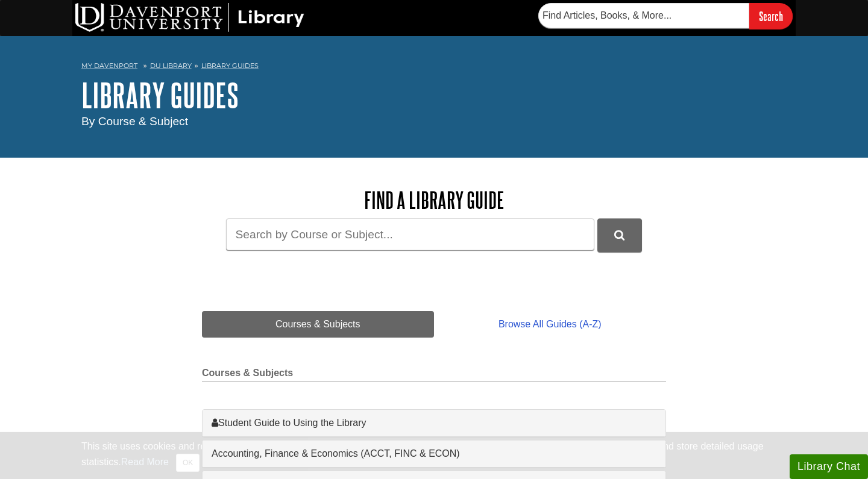 The height and width of the screenshot is (479, 868). I want to click on a: Library Guides, so click(230, 65).